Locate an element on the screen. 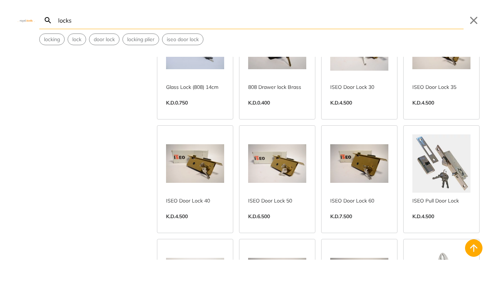 The height and width of the screenshot is (283, 497). span: iseo door lock is located at coordinates (183, 39).